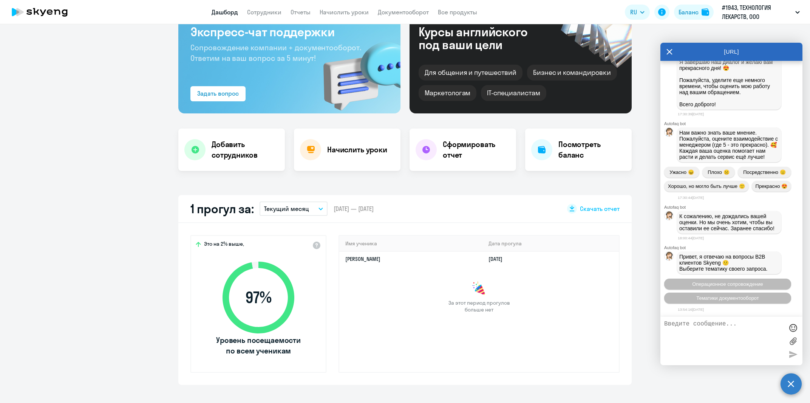  I want to click on p: Текущий месяц, so click(286, 209).